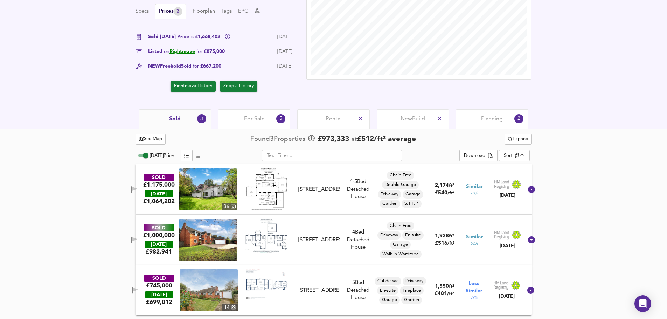 This screenshot has width=667, height=319. What do you see at coordinates (243, 12) in the screenshot?
I see `button: EPC` at bounding box center [243, 12].